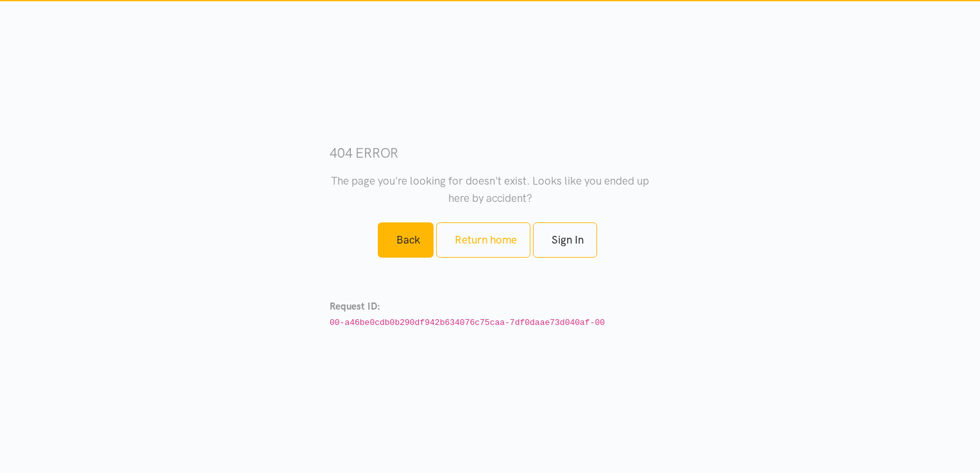  What do you see at coordinates (467, 323) in the screenshot?
I see `code: 00-a46be0cdb0b290df942b634076c75caa-7df0daae73d040af-00` at bounding box center [467, 323].